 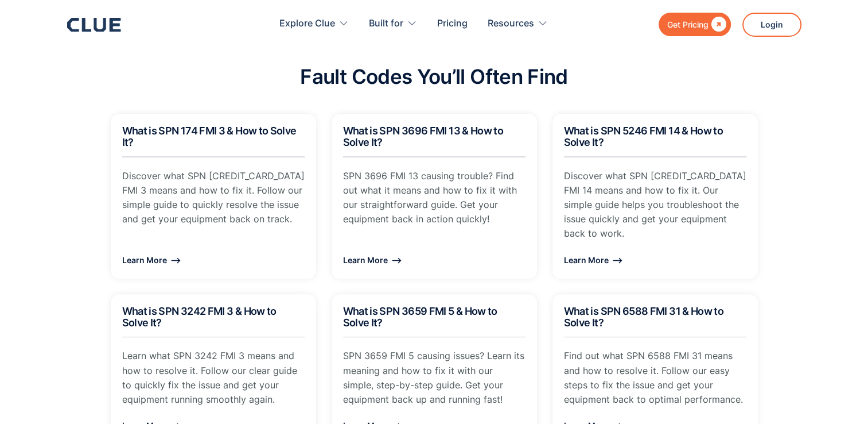 I want to click on div: Get Pricing, so click(x=688, y=24).